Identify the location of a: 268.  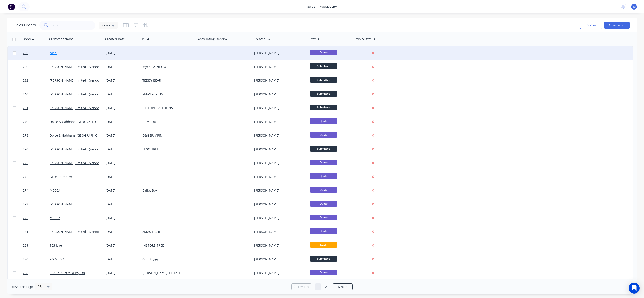
(36, 273).